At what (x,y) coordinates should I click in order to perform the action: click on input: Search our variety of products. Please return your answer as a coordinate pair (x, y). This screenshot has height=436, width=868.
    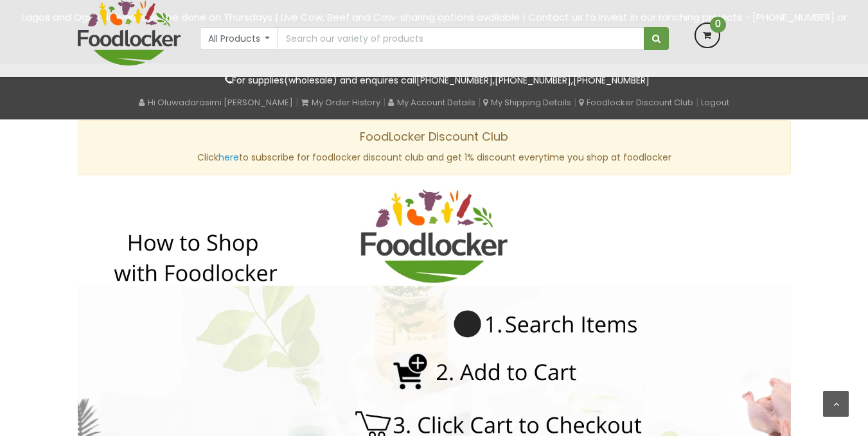
    Looking at the image, I should click on (461, 38).